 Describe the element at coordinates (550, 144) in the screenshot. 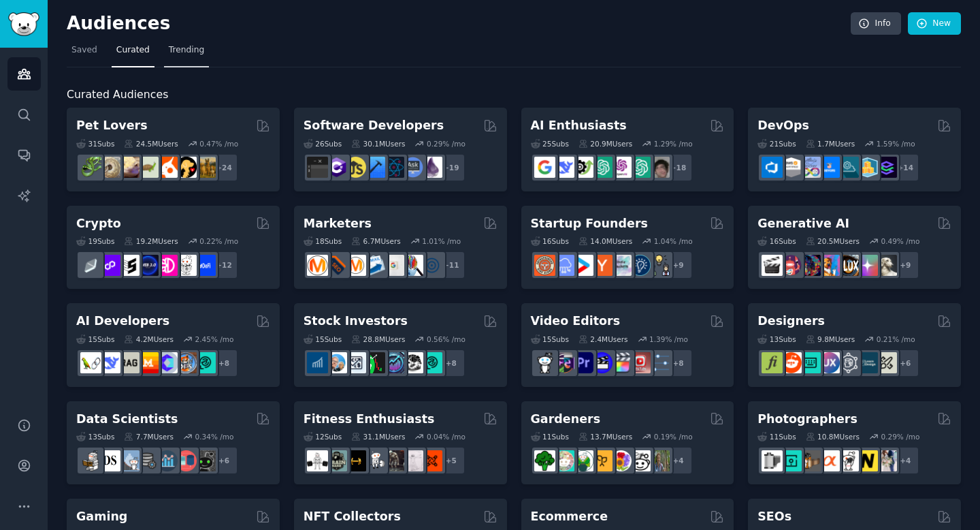

I see `div: 25 Sub s` at that location.